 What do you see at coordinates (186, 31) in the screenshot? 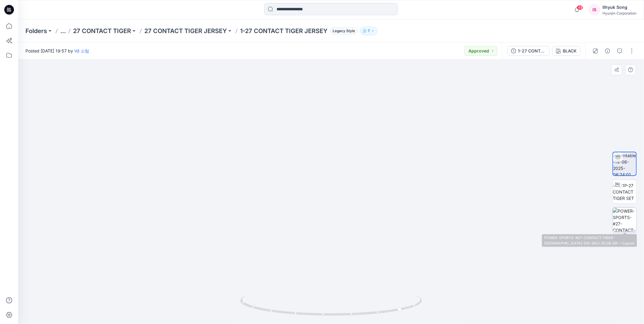
I see `p: 27 CONTACT TIGER JERSEY` at bounding box center [186, 31].